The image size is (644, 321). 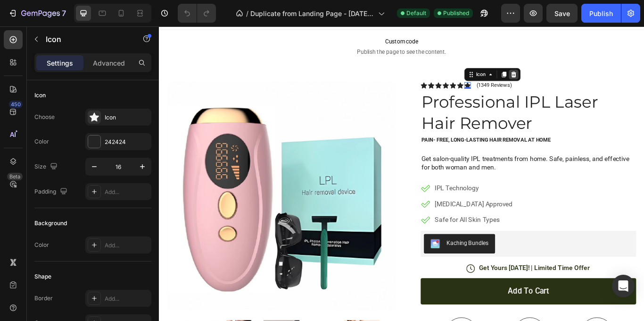 I want to click on p: Get salon-quality IPL treatments from home. Safe, painless, and effective for both woman and men., so click(x=431, y=160).